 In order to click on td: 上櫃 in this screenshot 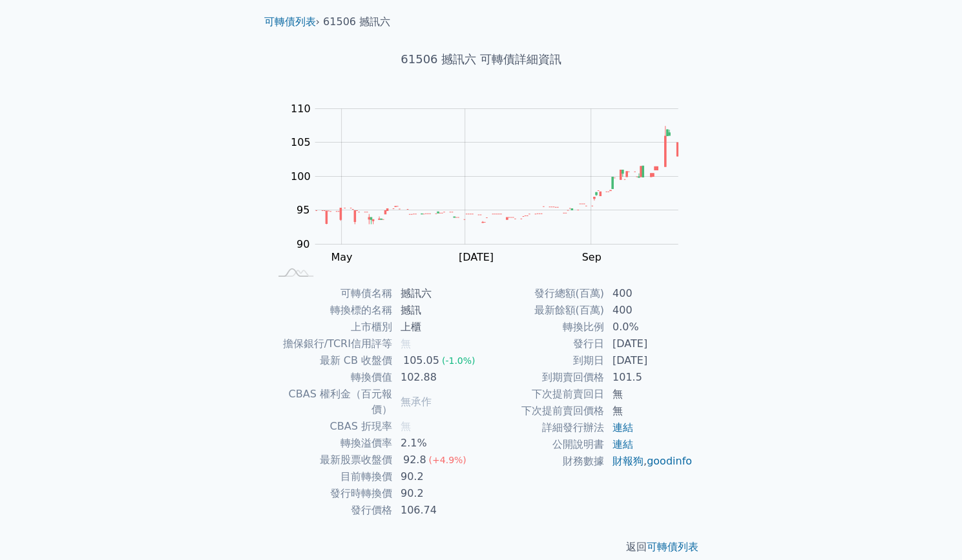, I will do `click(436, 327)`.